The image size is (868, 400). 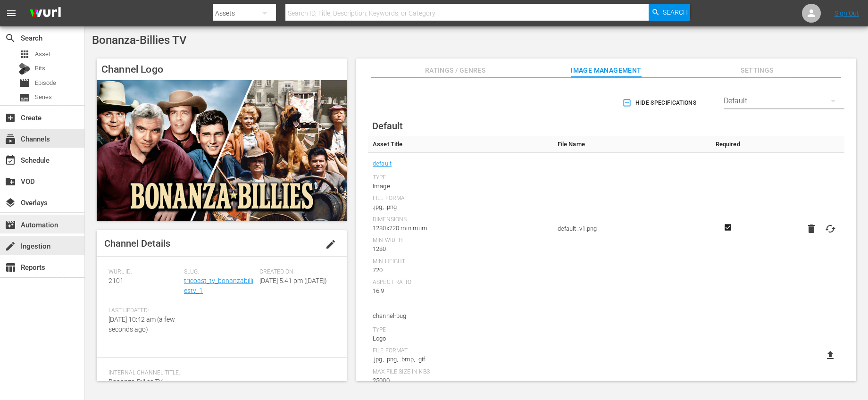 What do you see at coordinates (222, 69) in the screenshot?
I see `h4: Channel Logo` at bounding box center [222, 69].